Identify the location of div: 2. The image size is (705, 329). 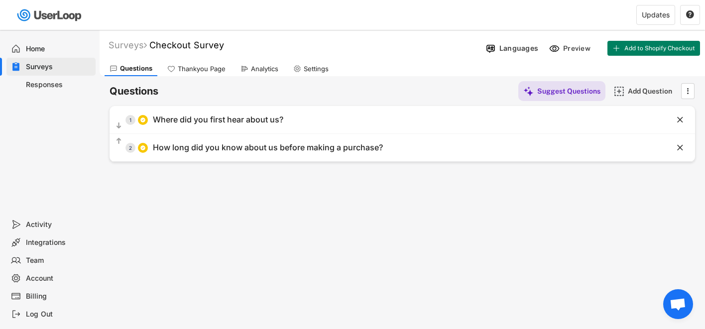
(130, 148).